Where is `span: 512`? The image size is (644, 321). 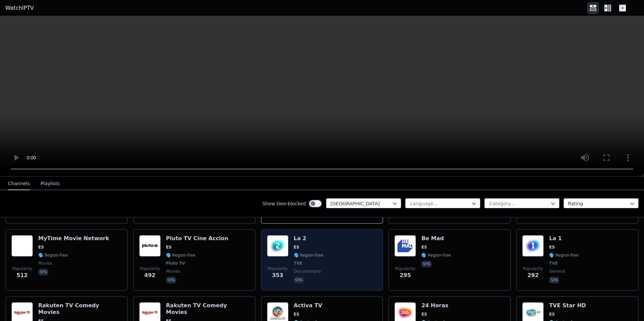 span: 512 is located at coordinates (22, 275).